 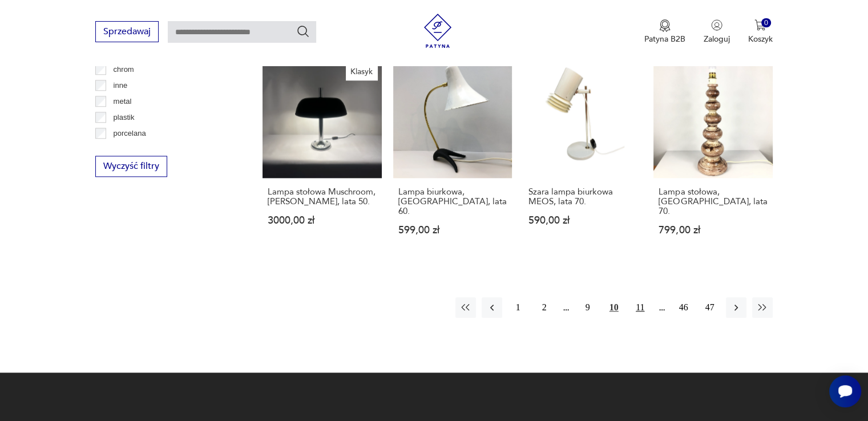 I want to click on button: 9, so click(x=588, y=307).